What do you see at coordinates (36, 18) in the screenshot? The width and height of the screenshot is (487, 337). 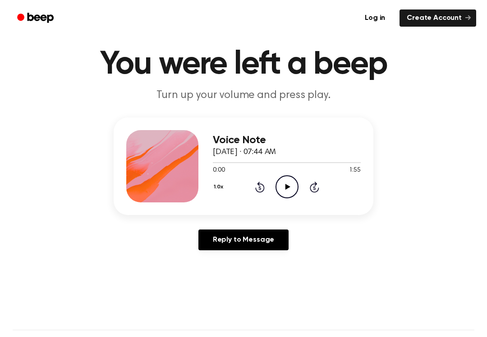 I see `a: Beep` at bounding box center [36, 18].